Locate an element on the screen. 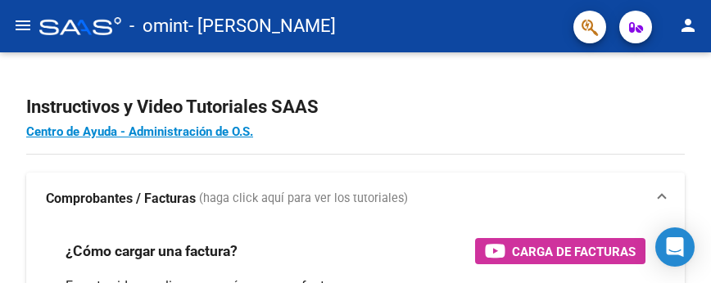 The height and width of the screenshot is (283, 711). a: Centro de Ayuda - Administración de O.S. is located at coordinates (139, 132).